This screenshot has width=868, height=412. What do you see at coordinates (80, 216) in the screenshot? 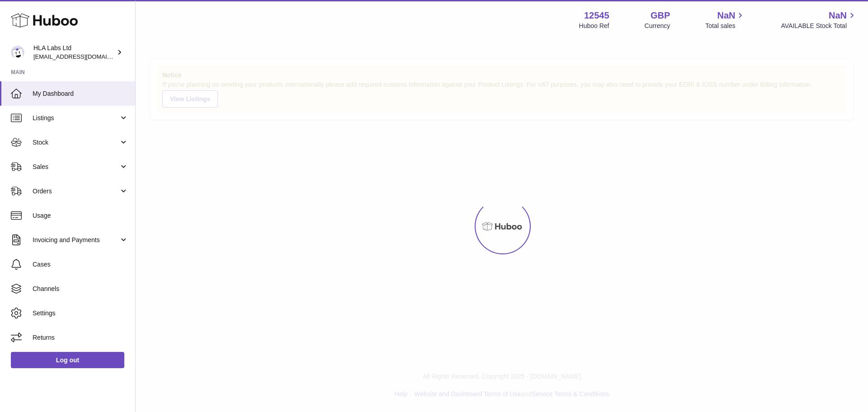
I see `span: Usage` at bounding box center [80, 216].